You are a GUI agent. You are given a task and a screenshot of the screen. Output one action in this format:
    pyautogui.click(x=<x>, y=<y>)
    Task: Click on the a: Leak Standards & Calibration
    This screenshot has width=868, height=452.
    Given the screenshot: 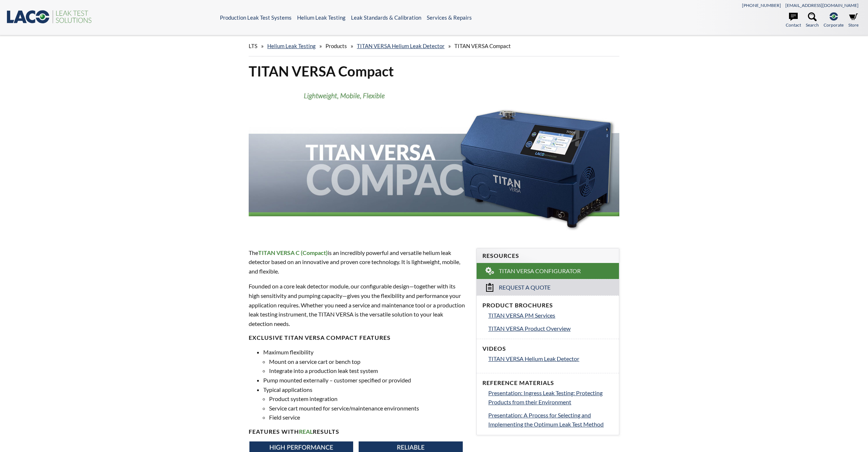 What is the action you would take?
    pyautogui.click(x=386, y=17)
    